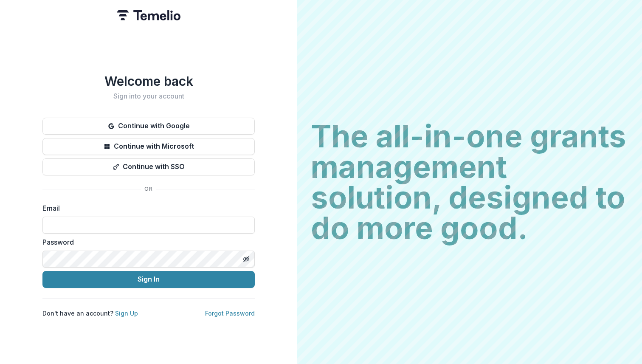 The width and height of the screenshot is (642, 364). What do you see at coordinates (149, 167) in the screenshot?
I see `button: Continue with SSO` at bounding box center [149, 167].